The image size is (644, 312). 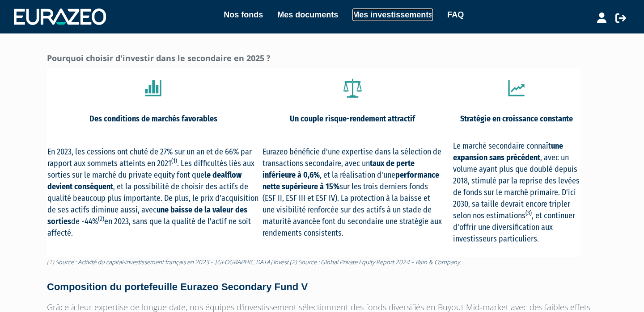 I want to click on strong: Pourquoi choisir d'investir dans le secondaire en 2025 ?, so click(x=159, y=58).